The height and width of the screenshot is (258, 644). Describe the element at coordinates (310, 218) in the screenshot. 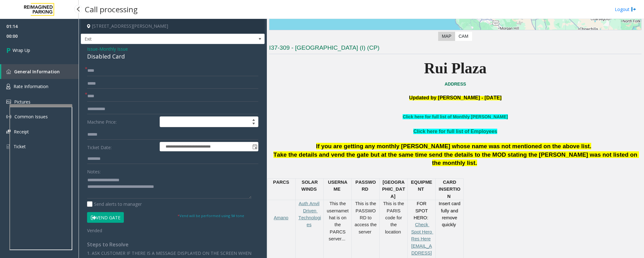

I see `a: Driven Technologies` at that location.